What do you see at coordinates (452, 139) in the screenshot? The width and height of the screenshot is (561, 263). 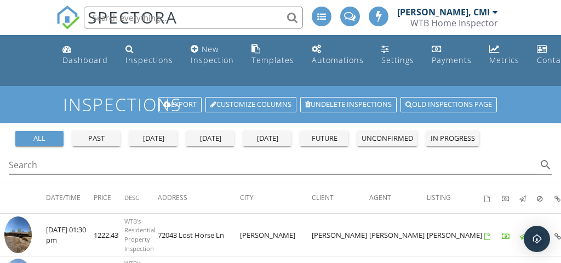 I see `button: in progress` at bounding box center [452, 139].